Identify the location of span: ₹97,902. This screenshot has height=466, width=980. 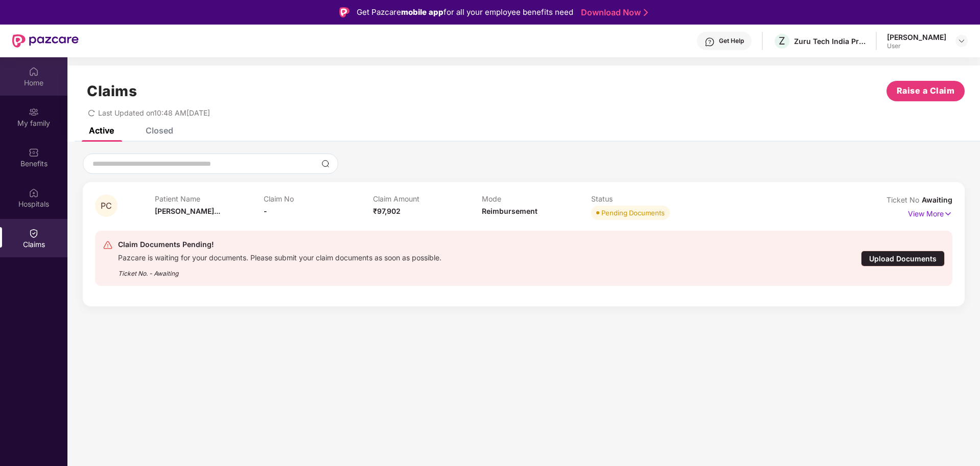
(387, 211).